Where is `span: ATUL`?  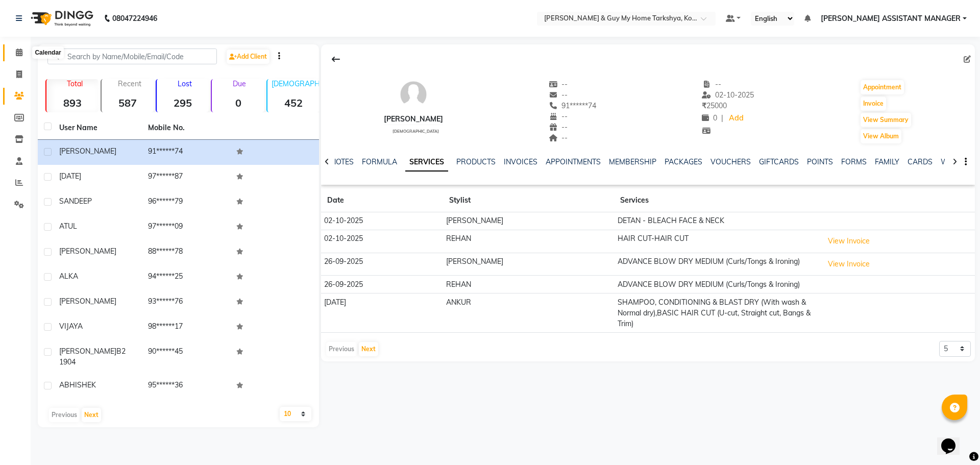
span: ATUL is located at coordinates (68, 226).